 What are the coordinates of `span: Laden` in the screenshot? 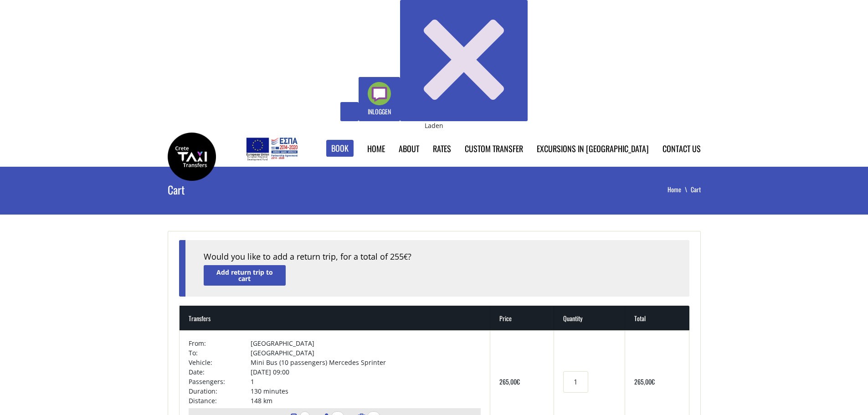 It's located at (434, 126).